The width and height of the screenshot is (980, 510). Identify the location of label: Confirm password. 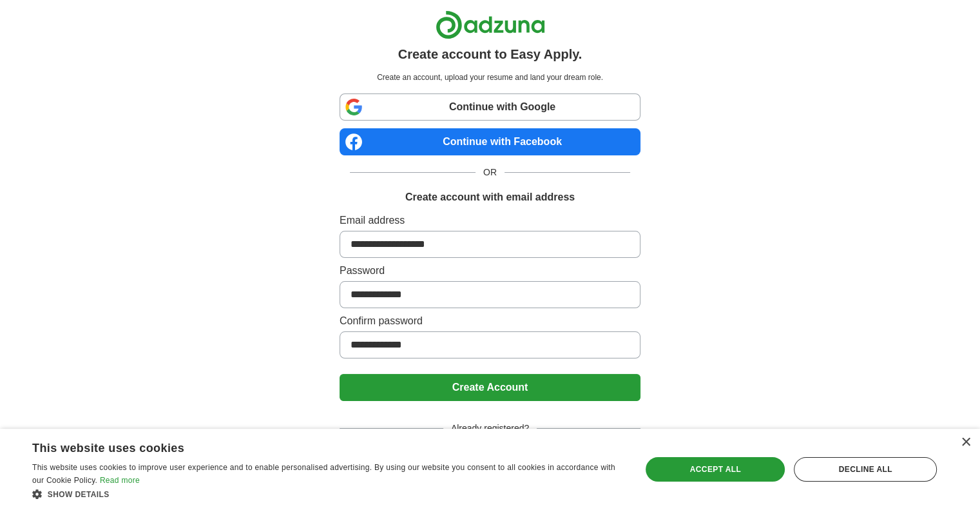
(490, 321).